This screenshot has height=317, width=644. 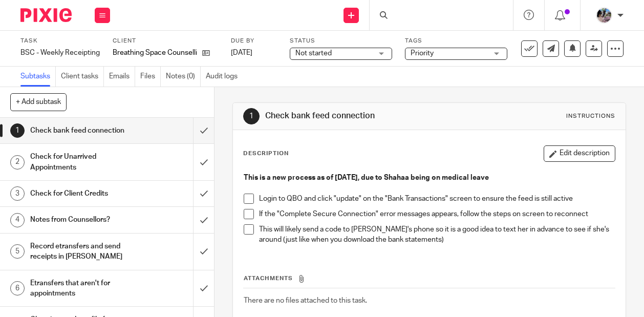 What do you see at coordinates (591, 116) in the screenshot?
I see `div: Instructions` at bounding box center [591, 116].